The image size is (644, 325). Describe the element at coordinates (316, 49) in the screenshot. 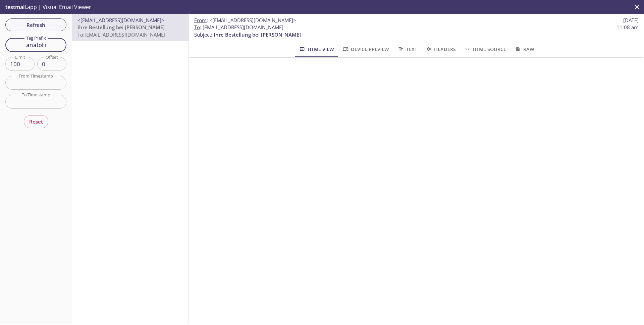

I see `span: HTML View` at that location.